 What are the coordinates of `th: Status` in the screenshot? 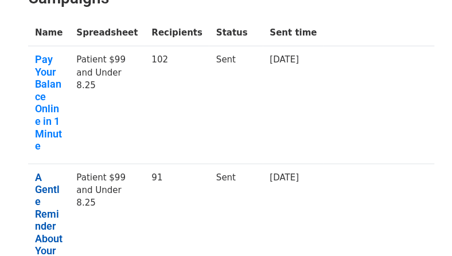 It's located at (236, 33).